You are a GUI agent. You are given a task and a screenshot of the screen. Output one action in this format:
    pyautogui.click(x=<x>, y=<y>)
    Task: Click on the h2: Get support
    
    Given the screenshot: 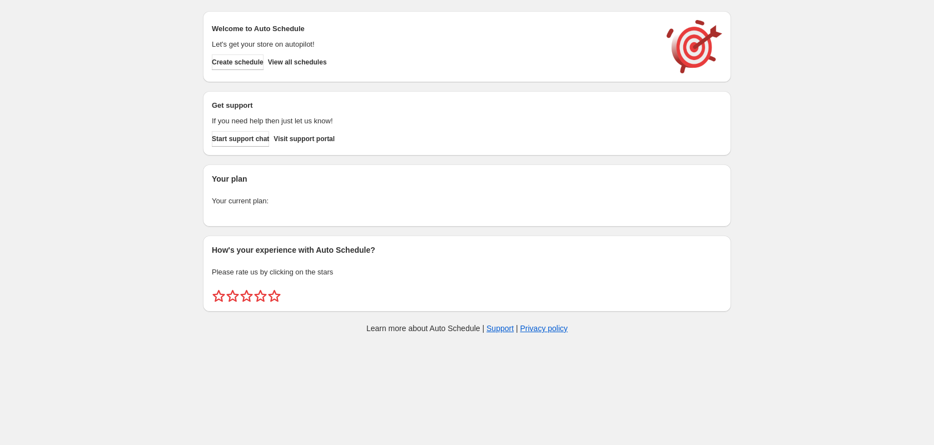 What is the action you would take?
    pyautogui.click(x=433, y=106)
    